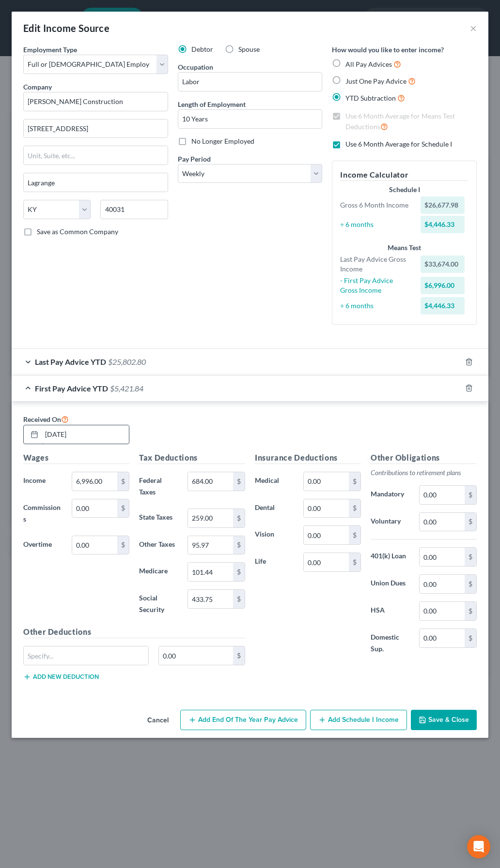 Image resolution: width=500 pixels, height=868 pixels. I want to click on input: Unit, Suite, etc..., so click(95, 155).